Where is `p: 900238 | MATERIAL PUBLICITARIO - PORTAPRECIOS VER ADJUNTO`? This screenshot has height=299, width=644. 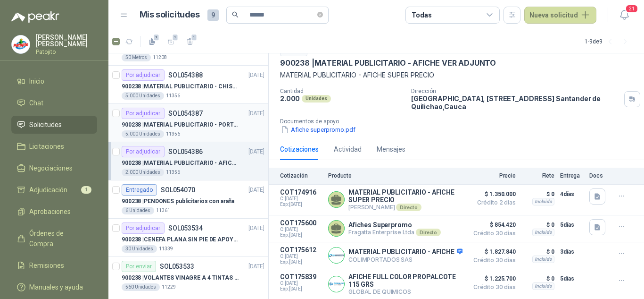
p: 900238 | MATERIAL PUBLICITARIO - PORTAPRECIOS VER ADJUNTO is located at coordinates (180, 125).